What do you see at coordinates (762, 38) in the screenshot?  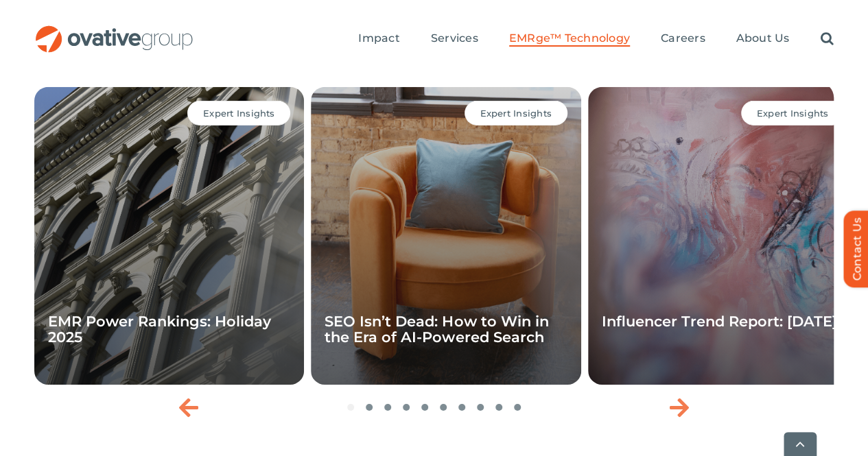 I see `span: About Us` at bounding box center [762, 38].